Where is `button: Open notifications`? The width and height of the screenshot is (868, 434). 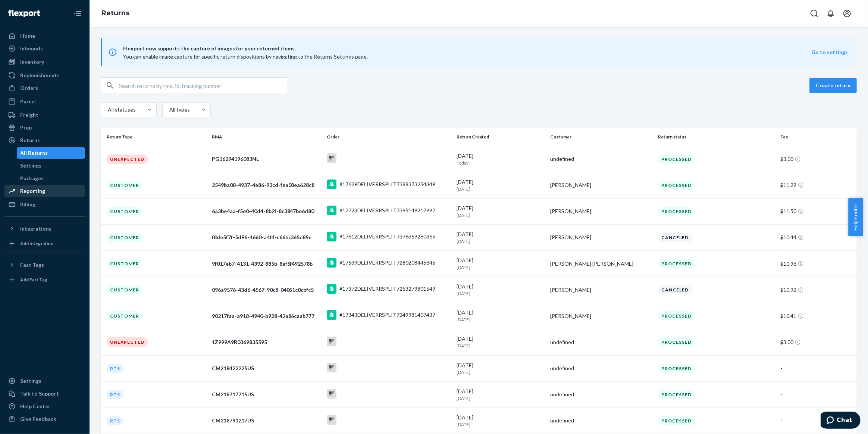
button: Open notifications is located at coordinates (831, 13).